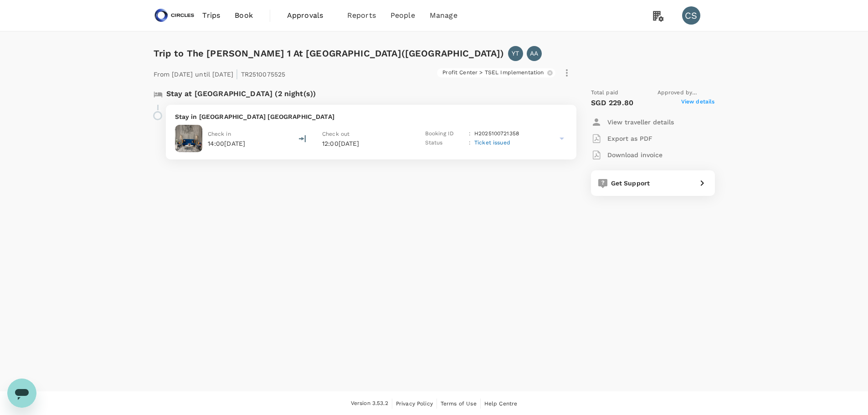  Describe the element at coordinates (630, 139) in the screenshot. I see `p: Export as PDF` at that location.